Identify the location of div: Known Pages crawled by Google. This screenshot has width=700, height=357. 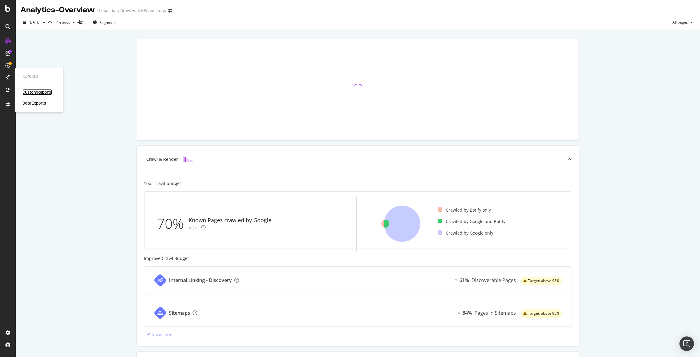
(230, 220).